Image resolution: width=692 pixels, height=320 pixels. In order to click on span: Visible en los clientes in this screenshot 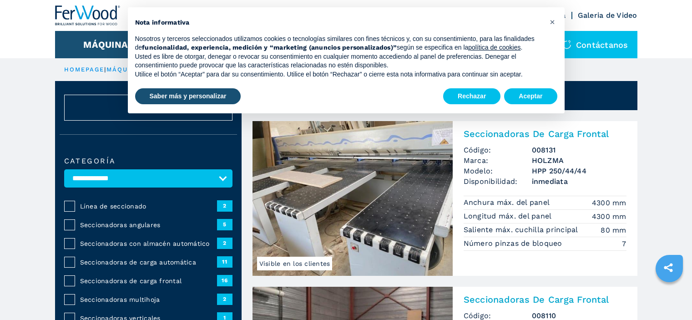, I will do `click(295, 263)`.